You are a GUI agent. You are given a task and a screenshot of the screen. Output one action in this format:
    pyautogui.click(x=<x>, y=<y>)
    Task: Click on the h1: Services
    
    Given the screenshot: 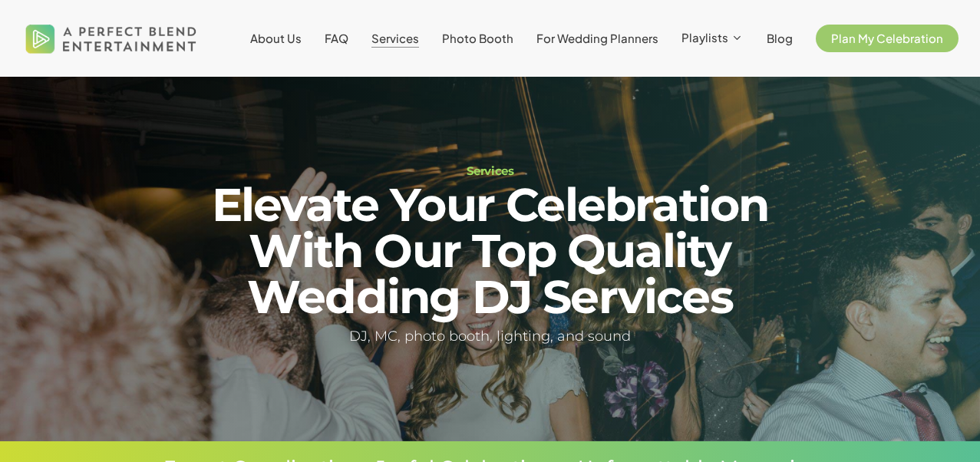 What is the action you would take?
    pyautogui.click(x=490, y=170)
    